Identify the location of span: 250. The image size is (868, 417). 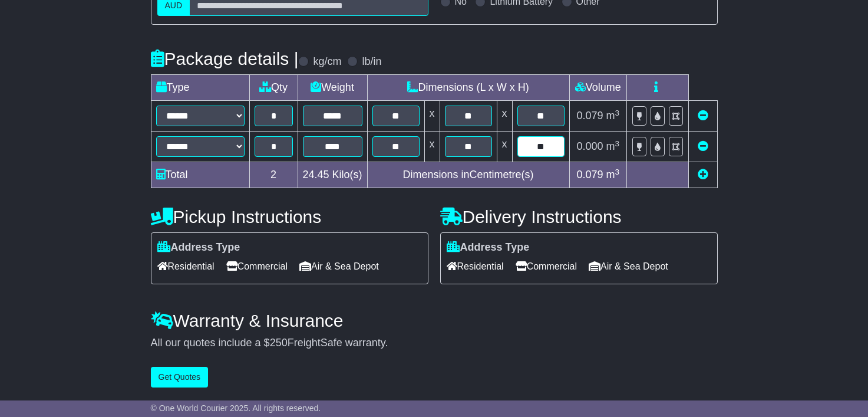
(279, 343).